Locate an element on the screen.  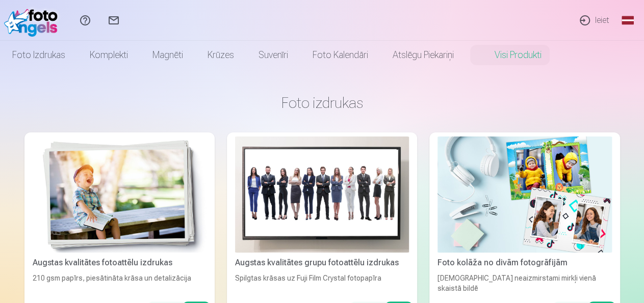
a: Visi produkti is located at coordinates (509, 55).